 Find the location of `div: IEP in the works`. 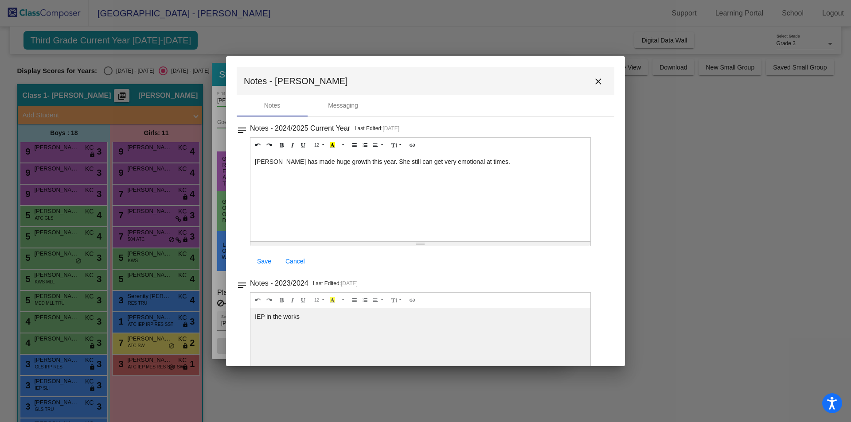

div: IEP in the works is located at coordinates (420, 352).